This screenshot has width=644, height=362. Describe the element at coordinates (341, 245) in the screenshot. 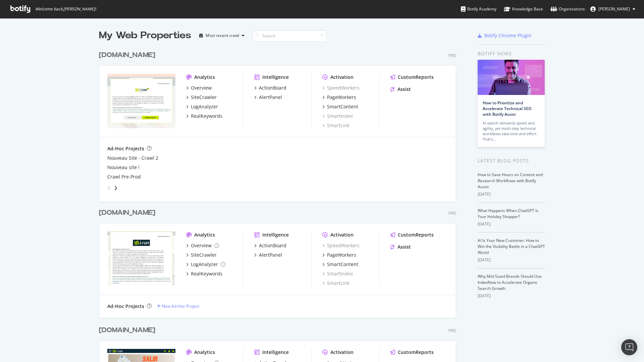

I see `a: SpeedWorkers` at that location.